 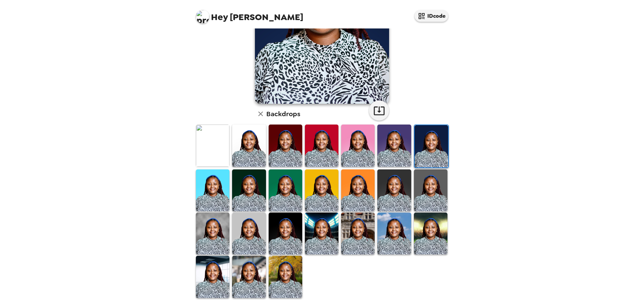 I want to click on button: IDcode, so click(x=431, y=16).